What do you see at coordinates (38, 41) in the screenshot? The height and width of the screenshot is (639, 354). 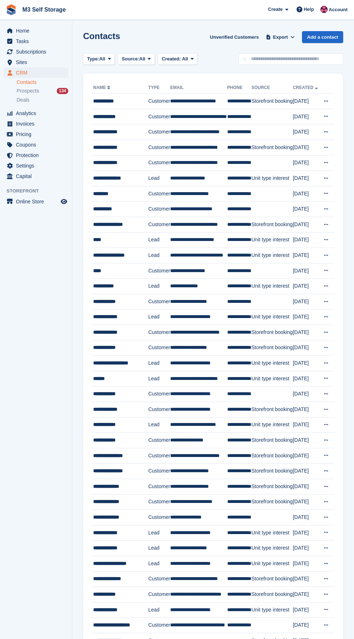 I see `span: Tasks` at bounding box center [38, 41].